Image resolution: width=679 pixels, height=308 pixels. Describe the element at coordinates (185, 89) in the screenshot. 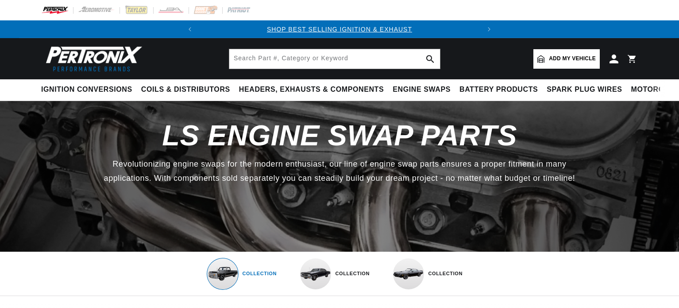

I see `span: Coils & Distributors` at that location.